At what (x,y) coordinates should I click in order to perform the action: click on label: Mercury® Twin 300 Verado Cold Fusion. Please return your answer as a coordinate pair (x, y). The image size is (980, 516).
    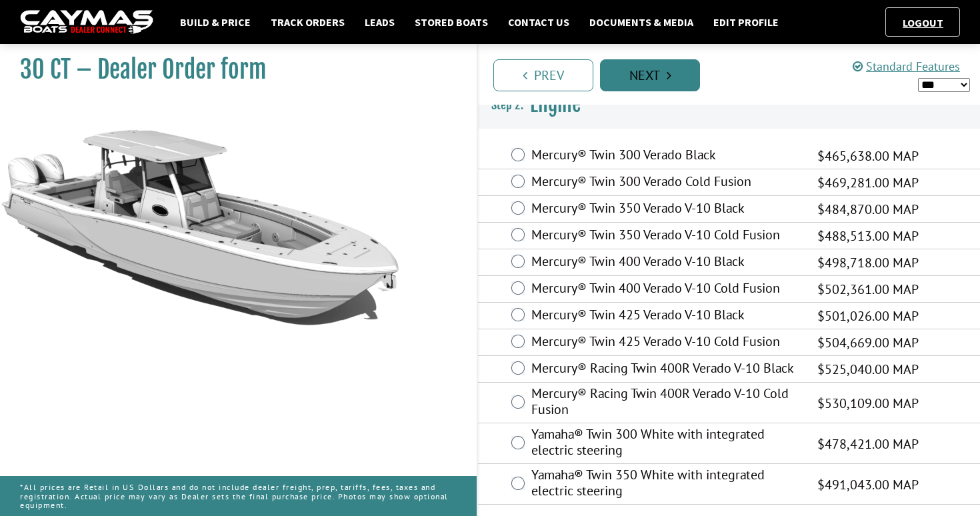
    Looking at the image, I should click on (666, 182).